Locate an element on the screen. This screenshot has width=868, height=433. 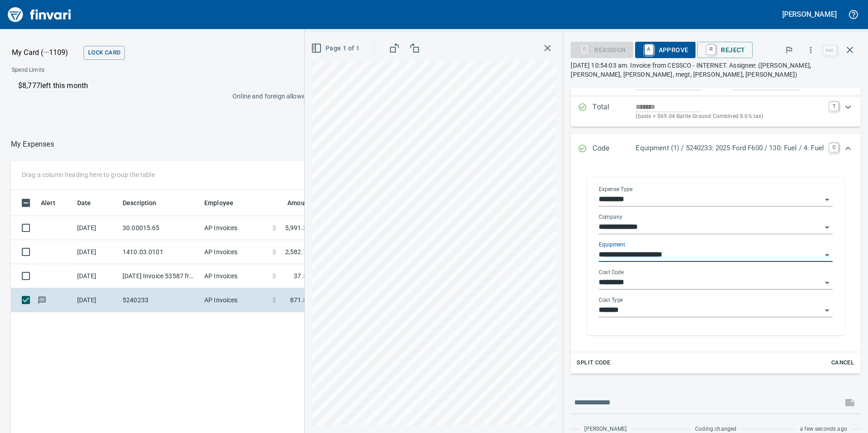
span: Lock Card is located at coordinates (104, 52).